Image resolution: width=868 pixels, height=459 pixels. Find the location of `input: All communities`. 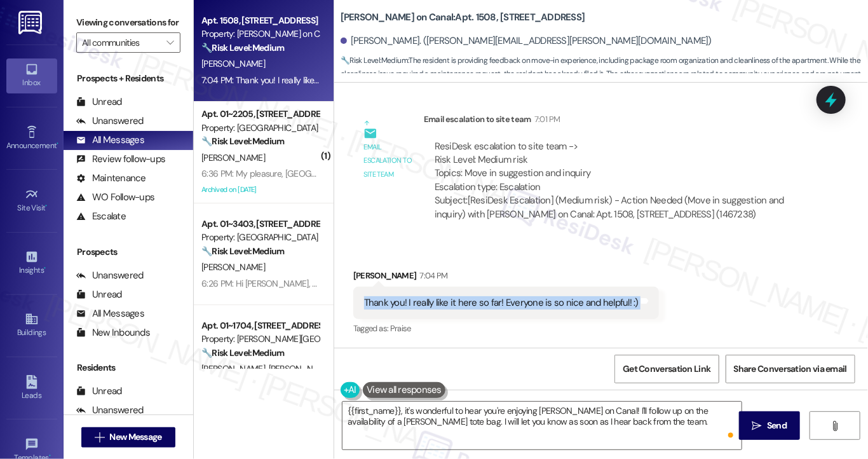

input: All communities is located at coordinates (121, 43).